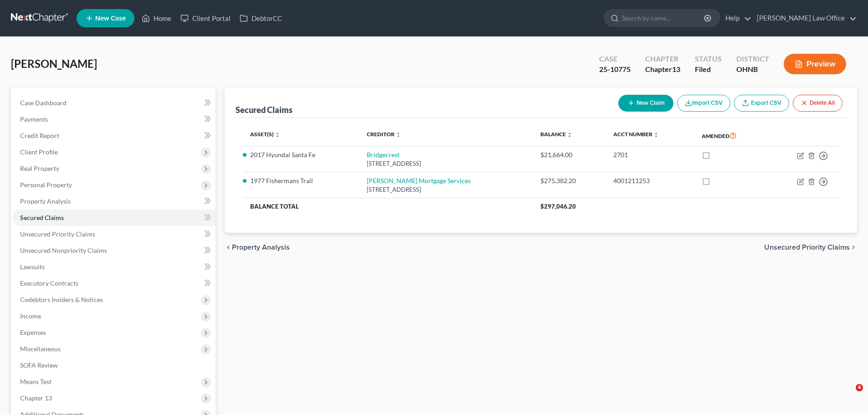 This screenshot has height=415, width=868. Describe the element at coordinates (114, 267) in the screenshot. I see `a: Lawsuits` at that location.